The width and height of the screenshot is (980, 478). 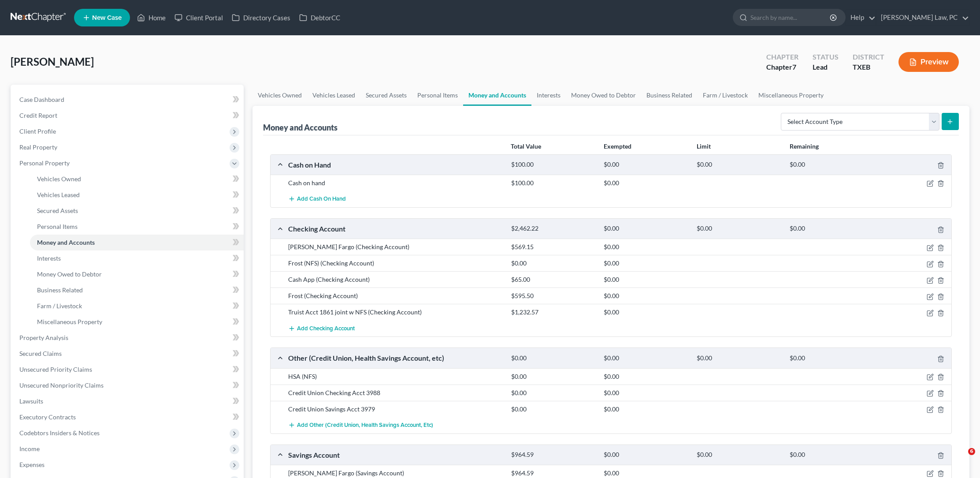 What do you see at coordinates (300, 127) in the screenshot?
I see `div: Money and Accounts` at bounding box center [300, 127].